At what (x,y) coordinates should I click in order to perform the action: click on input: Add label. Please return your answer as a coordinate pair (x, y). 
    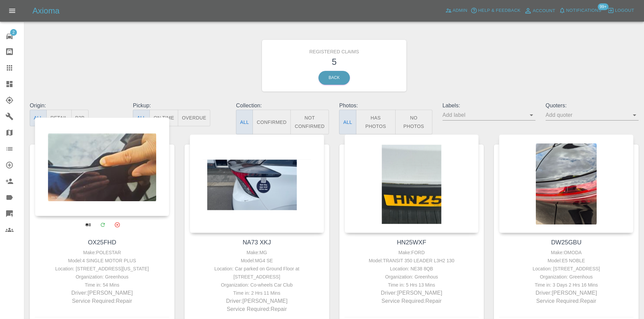
    Looking at the image, I should click on (484, 115).